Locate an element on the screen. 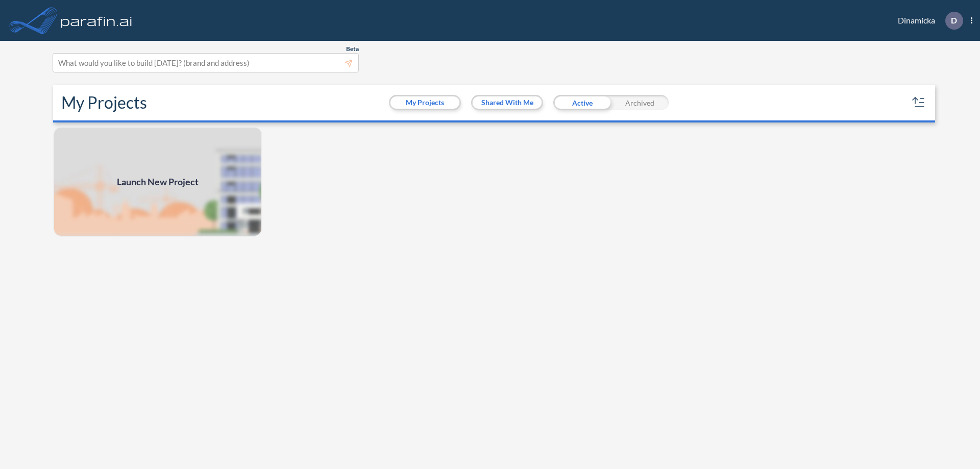 This screenshot has width=980, height=469. span: Beta is located at coordinates (352, 49).